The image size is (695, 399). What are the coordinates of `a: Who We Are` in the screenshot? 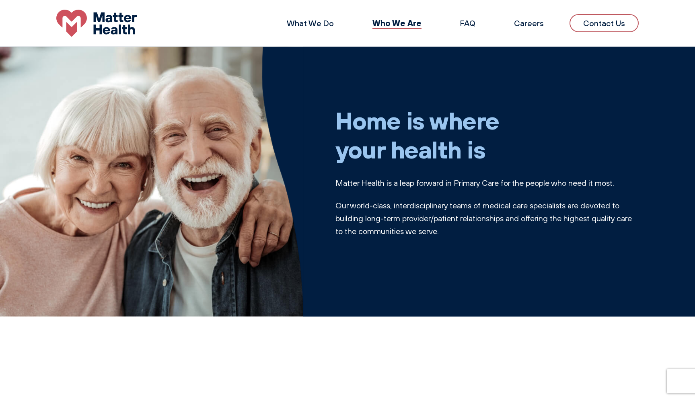 It's located at (397, 23).